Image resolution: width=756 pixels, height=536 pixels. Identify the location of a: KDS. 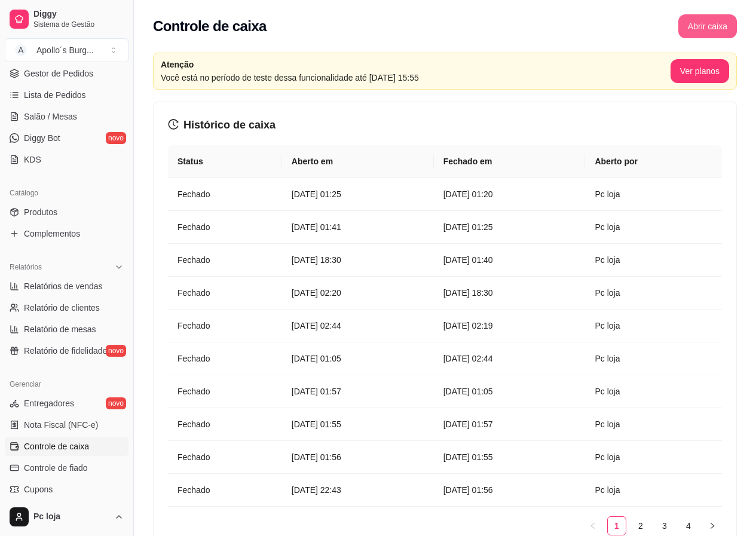
(66, 159).